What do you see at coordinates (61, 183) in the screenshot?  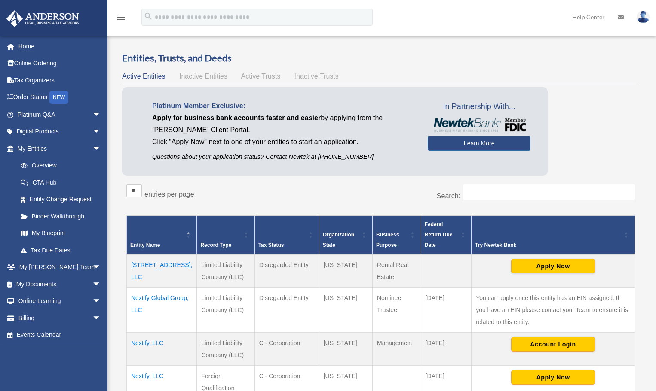 I see `a: CTA Hub` at bounding box center [61, 183].